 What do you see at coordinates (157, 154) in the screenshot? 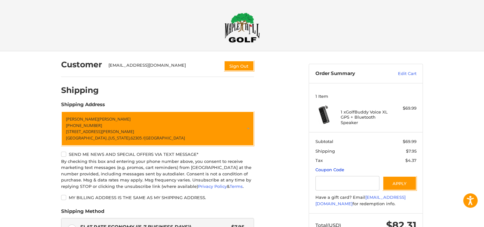
I see `label: Send me news and special offers via text message*` at bounding box center [157, 154].